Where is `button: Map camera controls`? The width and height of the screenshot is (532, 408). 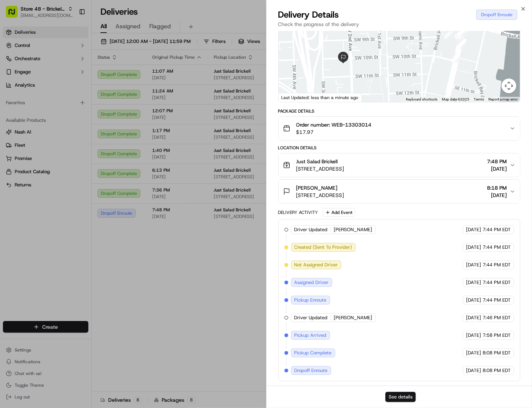
button: Map camera controls is located at coordinates (509, 86).